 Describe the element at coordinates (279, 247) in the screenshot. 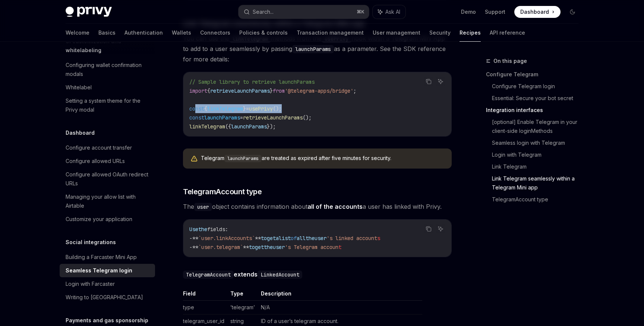

I see `span: user` at that location.